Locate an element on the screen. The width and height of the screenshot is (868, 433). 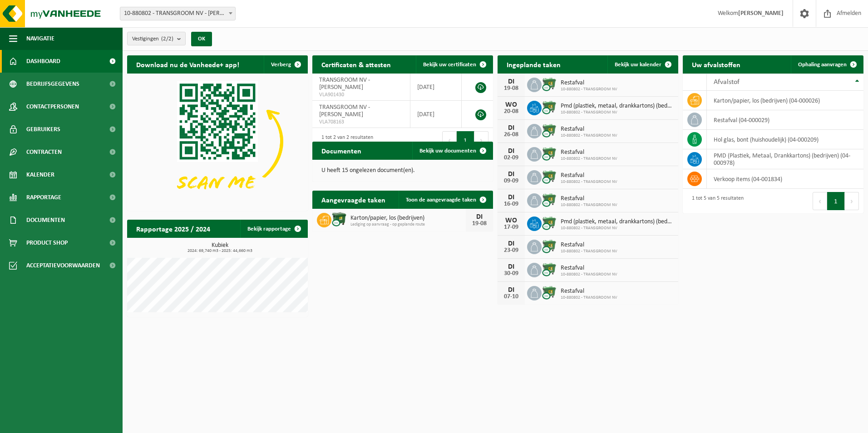
td: karton/papier, los (bedrijven) (04-000026) is located at coordinates (785, 100).